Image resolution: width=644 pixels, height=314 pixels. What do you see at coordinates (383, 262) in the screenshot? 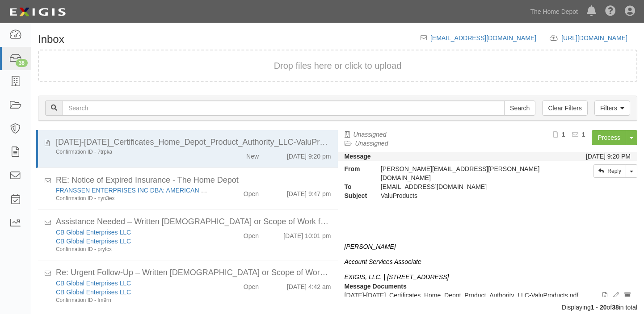
I see `i: Account Services Associate` at bounding box center [383, 262].